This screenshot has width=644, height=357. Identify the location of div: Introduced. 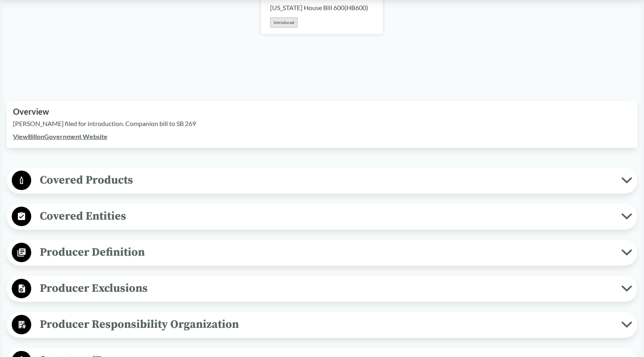
(284, 22).